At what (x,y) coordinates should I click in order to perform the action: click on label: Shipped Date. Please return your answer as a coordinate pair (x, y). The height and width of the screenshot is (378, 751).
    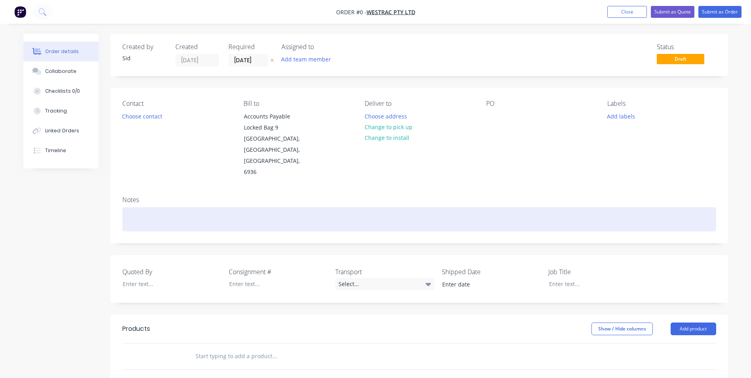
    Looking at the image, I should click on (491, 272).